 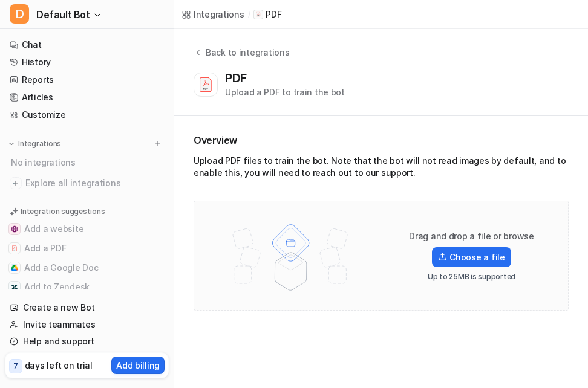 What do you see at coordinates (12, 144) in the screenshot?
I see `img: expand menu` at bounding box center [12, 144].